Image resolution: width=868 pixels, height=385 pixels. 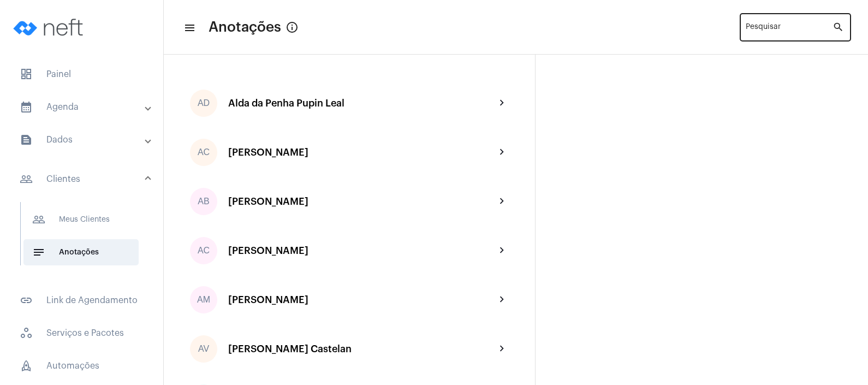 I want to click on span: Meus Clientes, so click(x=81, y=220).